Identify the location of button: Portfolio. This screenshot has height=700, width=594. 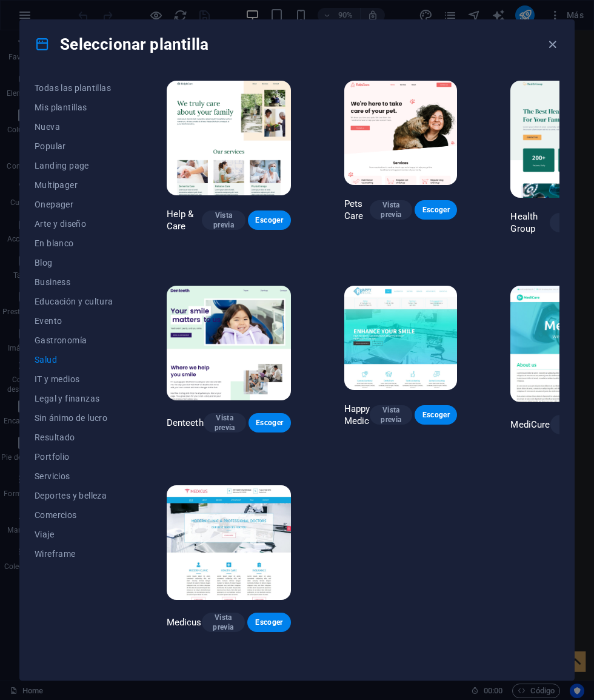
(74, 456).